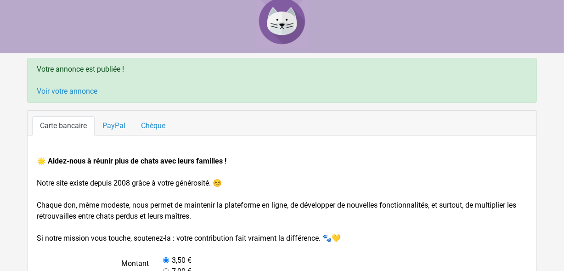  What do you see at coordinates (63, 126) in the screenshot?
I see `a: Carte bancaire` at bounding box center [63, 126].